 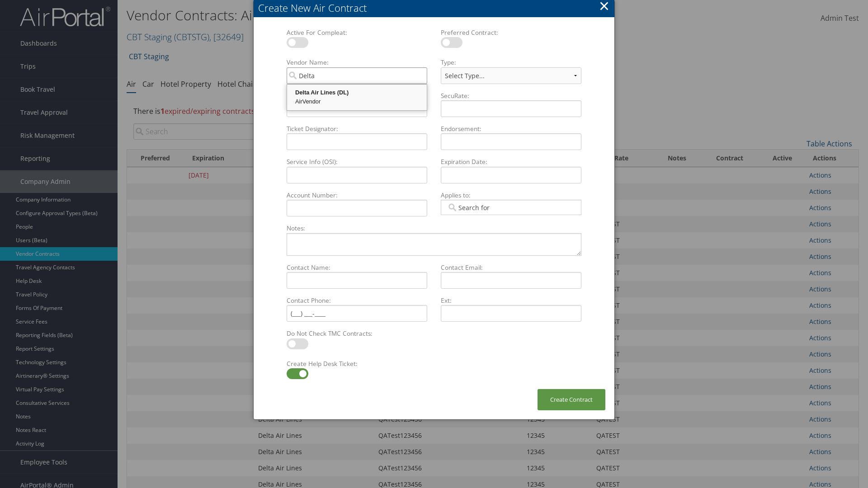 What do you see at coordinates (357, 33) in the screenshot?
I see `label: Active For Compleat:` at bounding box center [357, 33].